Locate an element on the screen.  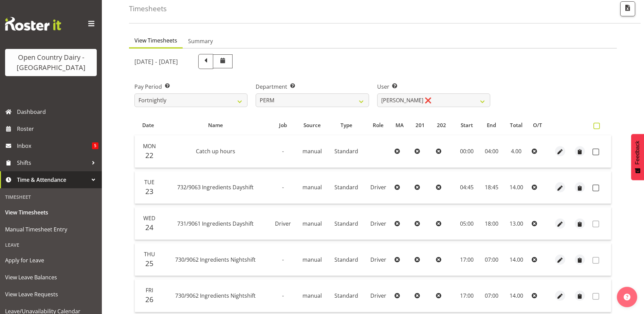
td: 18:00 is located at coordinates (492, 223).